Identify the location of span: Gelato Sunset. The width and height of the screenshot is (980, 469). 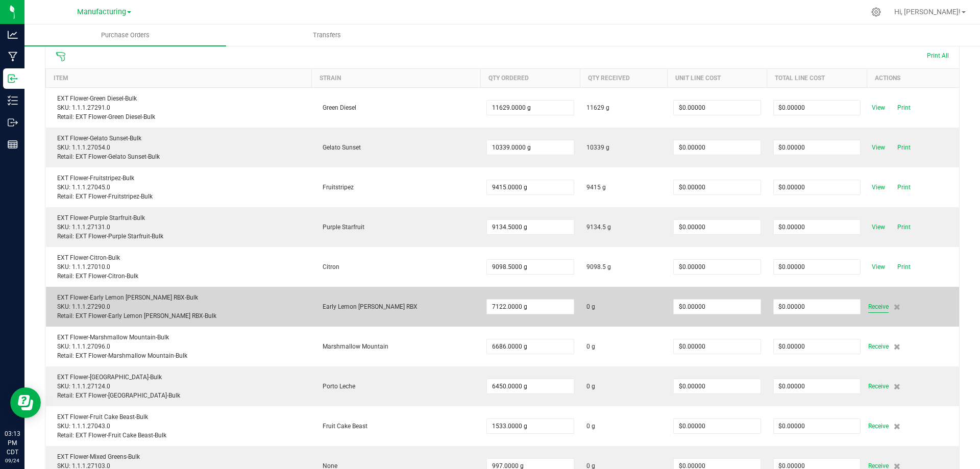
(339, 147).